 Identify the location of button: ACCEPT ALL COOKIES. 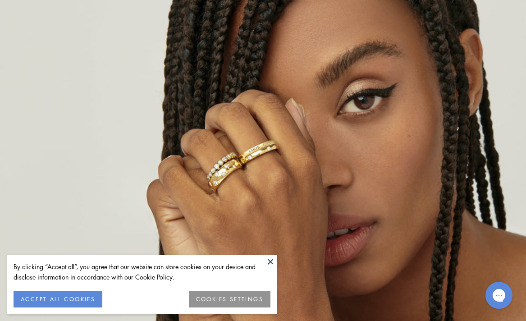
(58, 299).